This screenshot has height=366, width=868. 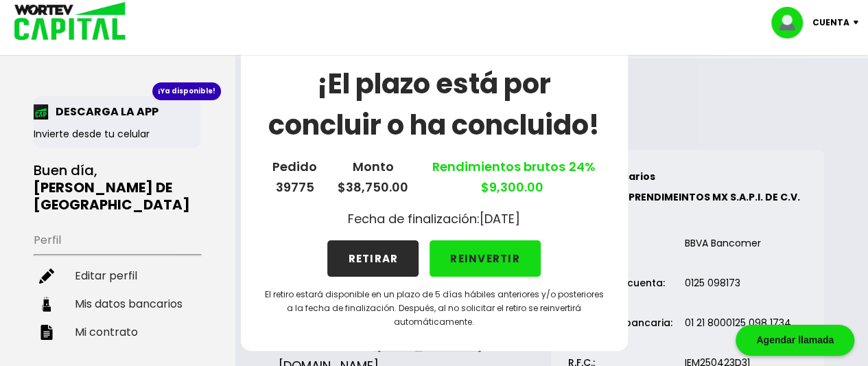 I want to click on p: El retiro estará disponible en un plazo de 5 días hábiles anteriores y/o posteriores a la fecha d..., so click(x=434, y=308).